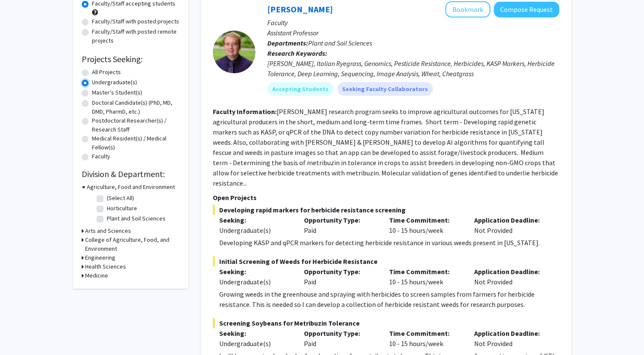 The image size is (644, 355). What do you see at coordinates (413, 33) in the screenshot?
I see `p: Assistant Professor` at bounding box center [413, 33].